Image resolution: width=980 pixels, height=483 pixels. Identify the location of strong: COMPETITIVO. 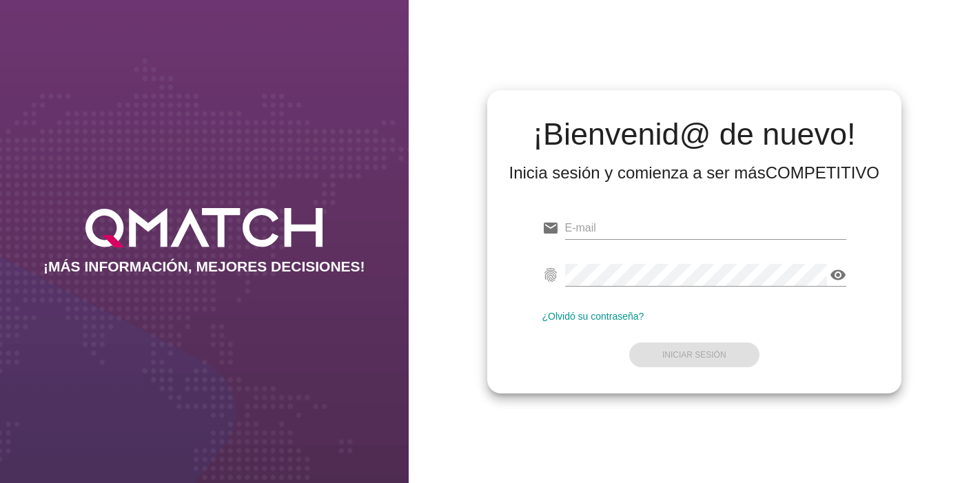
(822, 172).